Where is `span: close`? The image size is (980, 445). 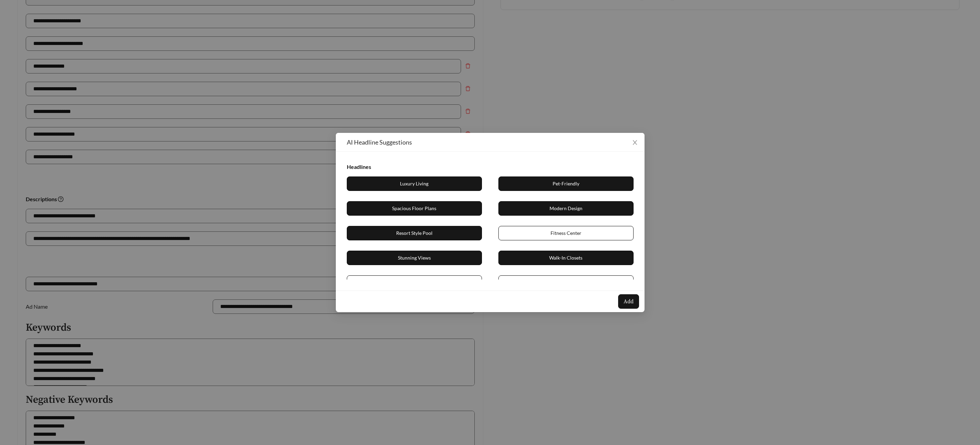
span: close is located at coordinates (635, 142).